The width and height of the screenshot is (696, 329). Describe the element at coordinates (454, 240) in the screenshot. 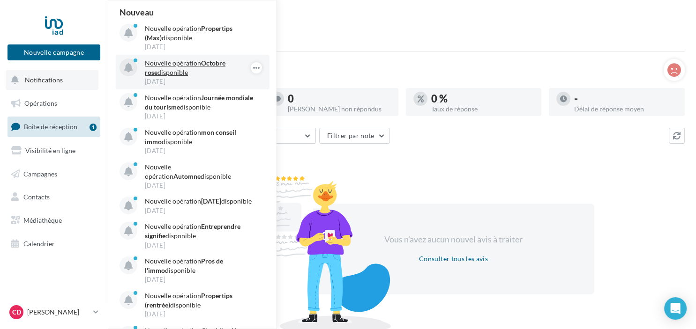

I see `div: Vous n'avez aucun nouvel avis à traiter` at that location.